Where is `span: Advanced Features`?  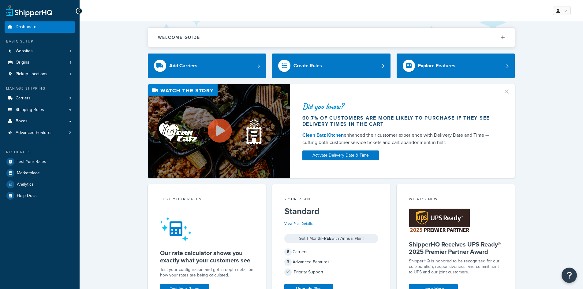
span: Advanced Features is located at coordinates (34, 133).